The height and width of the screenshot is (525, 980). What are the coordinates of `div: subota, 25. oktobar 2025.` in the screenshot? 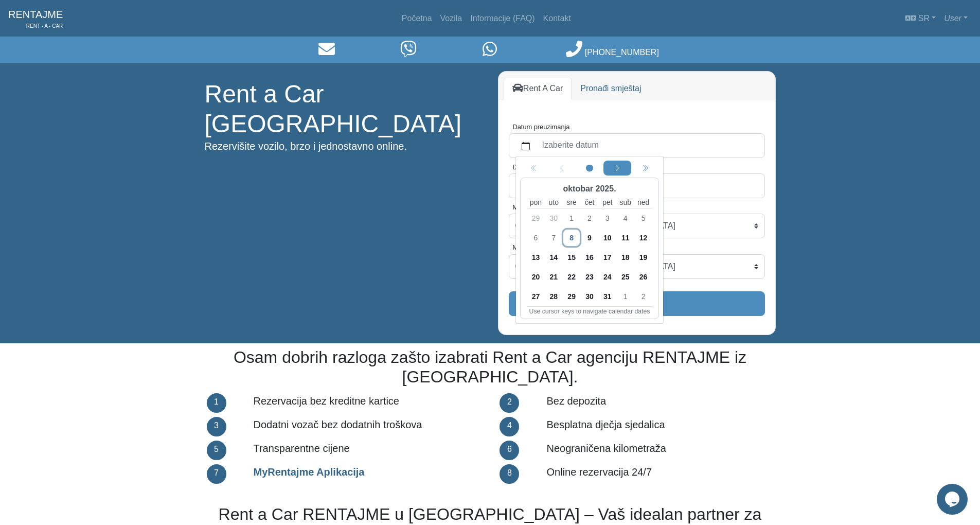 It's located at (625, 277).